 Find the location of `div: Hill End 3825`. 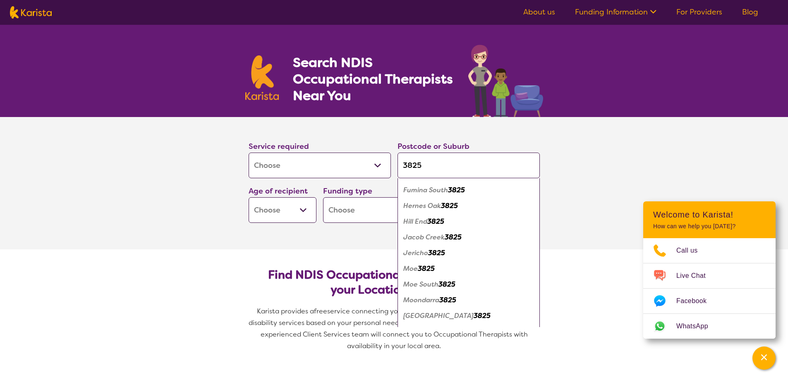

div: Hill End 3825 is located at coordinates (469, 222).